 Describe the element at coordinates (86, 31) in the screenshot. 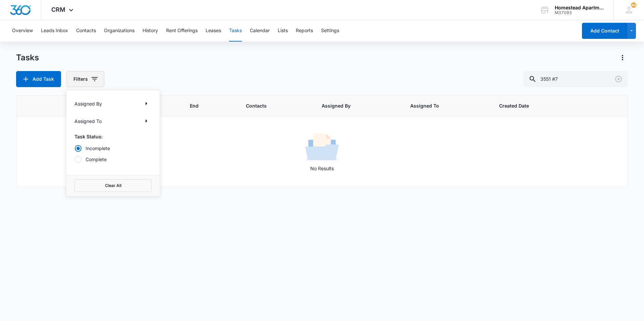

I see `button: Contacts` at that location.